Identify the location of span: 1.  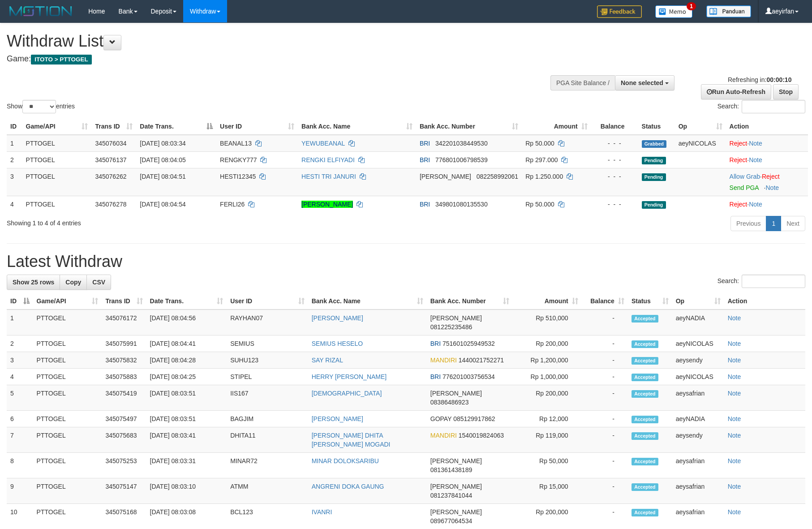
(691, 7).